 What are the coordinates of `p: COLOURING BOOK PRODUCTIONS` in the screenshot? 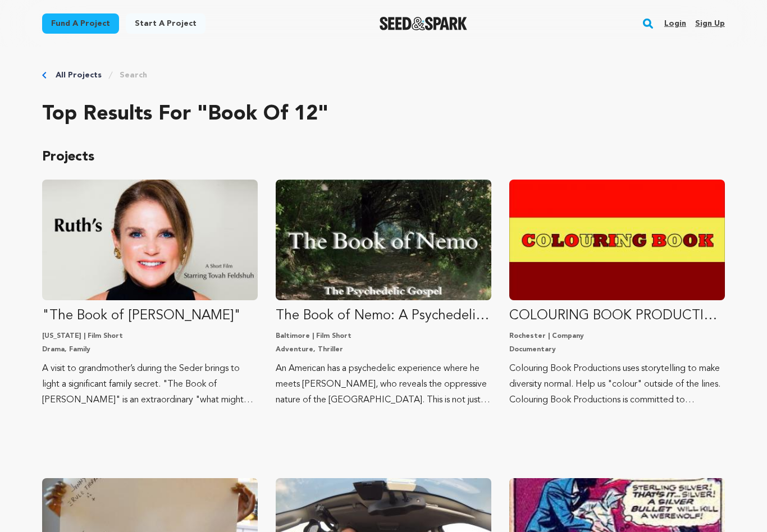 It's located at (617, 316).